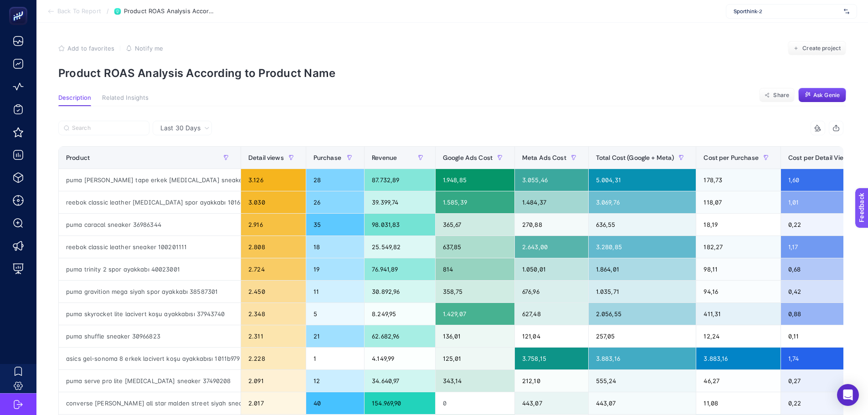  Describe the element at coordinates (643, 247) in the screenshot. I see `div: 3.280,85` at that location.